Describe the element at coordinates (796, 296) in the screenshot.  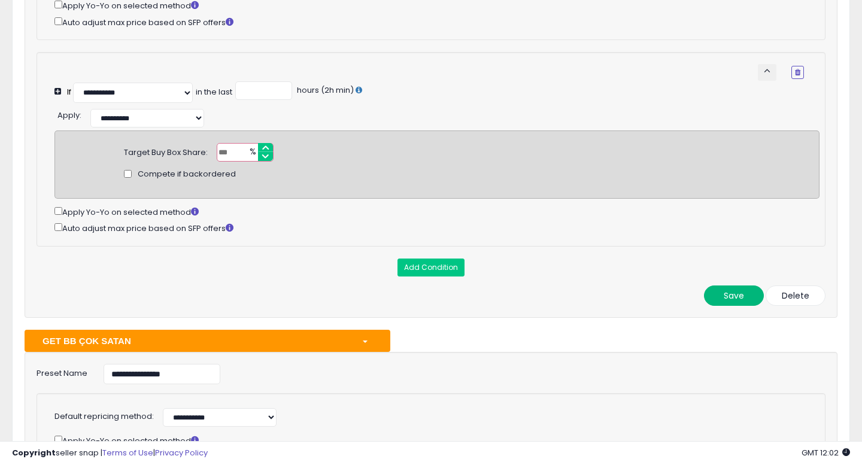
I see `button: Delete` at that location.